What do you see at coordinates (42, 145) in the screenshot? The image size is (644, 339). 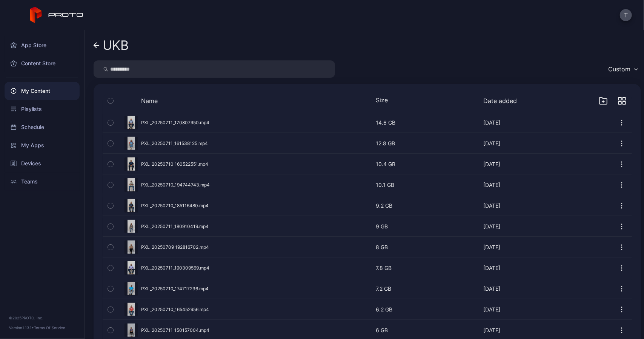 I see `div: My Apps` at bounding box center [42, 145].